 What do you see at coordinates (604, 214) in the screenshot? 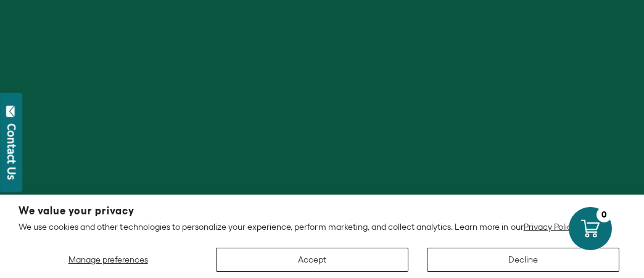
I see `div: 0` at bounding box center [604, 214].